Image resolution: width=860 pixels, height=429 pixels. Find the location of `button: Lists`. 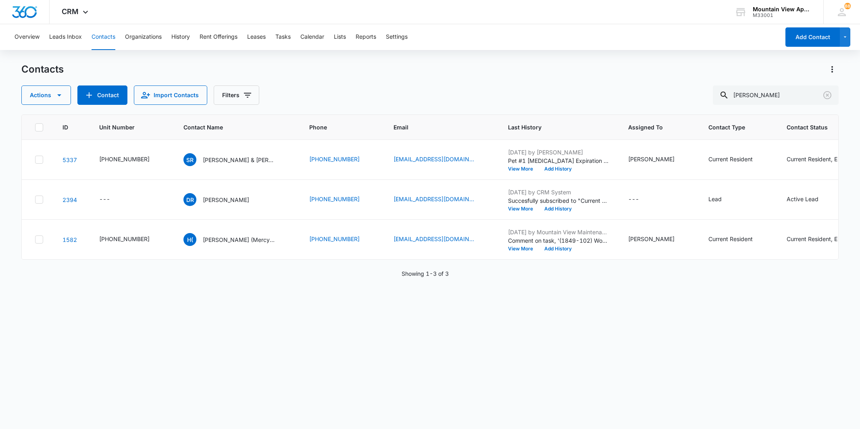

button: Lists is located at coordinates (340, 37).